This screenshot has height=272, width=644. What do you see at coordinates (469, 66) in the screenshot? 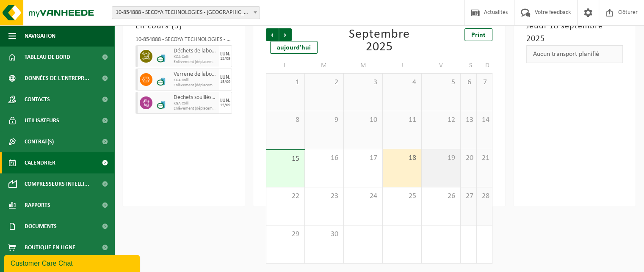
I see `td: S` at bounding box center [469, 66].